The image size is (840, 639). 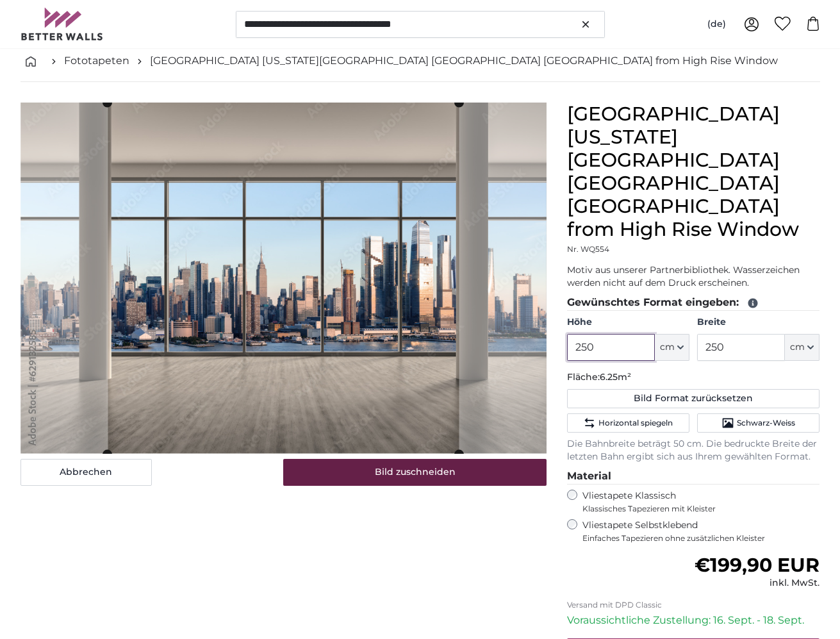 I want to click on p: Voraussichtliche Zustellung: 16. Sept. - 18. Sept., so click(x=694, y=621).